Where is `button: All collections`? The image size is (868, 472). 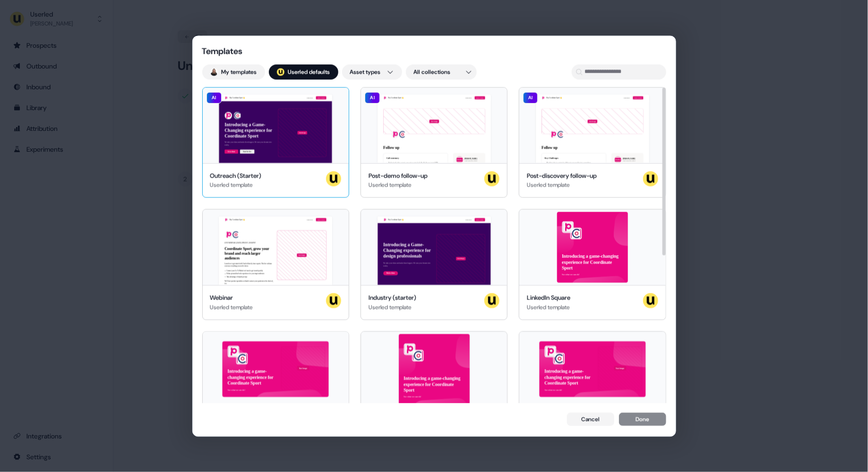
button: All collections is located at coordinates (442, 72).